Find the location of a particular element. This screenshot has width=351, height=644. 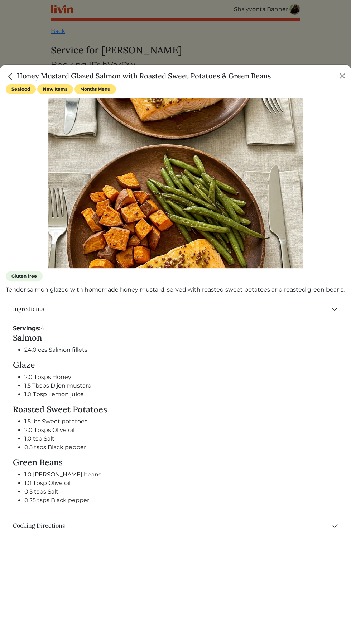

div: 4 is located at coordinates (176, 328).